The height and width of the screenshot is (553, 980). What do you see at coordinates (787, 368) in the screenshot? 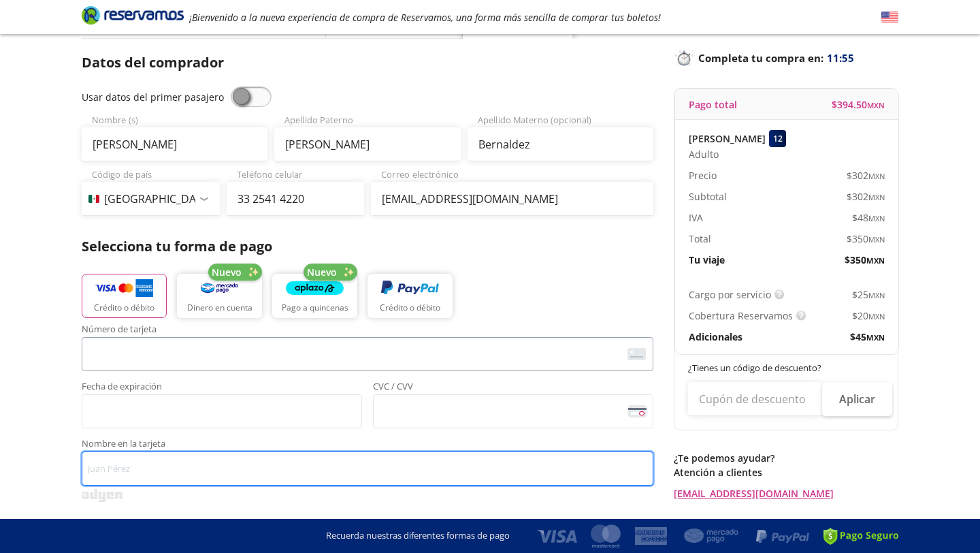
I see `p: ¿Tienes un código de descuento?` at bounding box center [787, 368].